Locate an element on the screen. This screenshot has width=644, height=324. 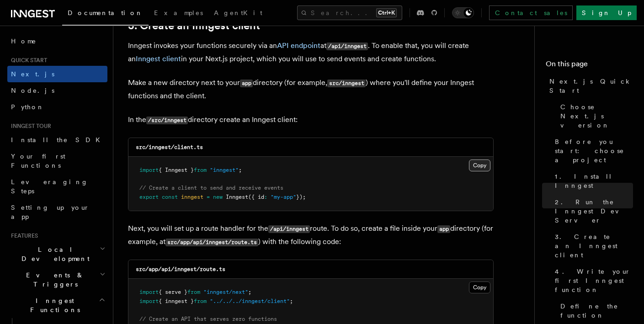
span: Inngest tour is located at coordinates (29, 126).